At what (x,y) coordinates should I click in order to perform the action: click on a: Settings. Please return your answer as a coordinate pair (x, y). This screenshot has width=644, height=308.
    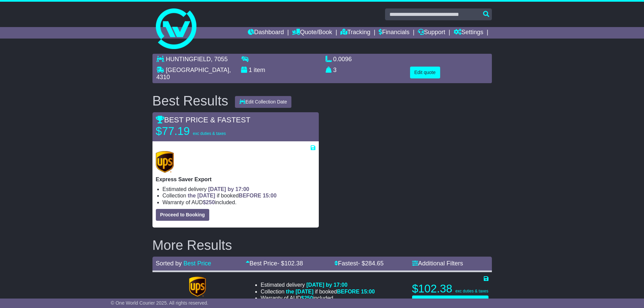
    Looking at the image, I should click on (468, 33).